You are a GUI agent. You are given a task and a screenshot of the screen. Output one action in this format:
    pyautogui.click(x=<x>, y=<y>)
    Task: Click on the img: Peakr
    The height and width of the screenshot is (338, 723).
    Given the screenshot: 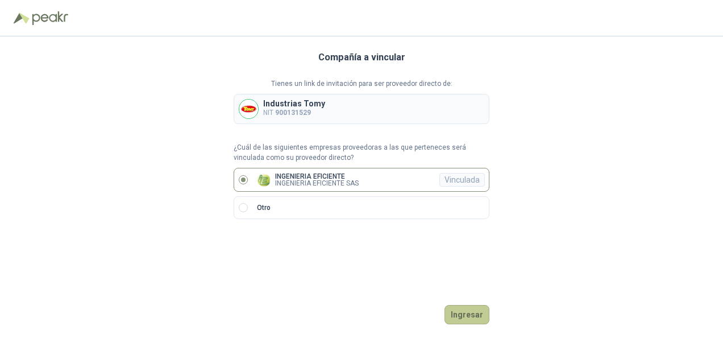 What is the action you would take?
    pyautogui.click(x=50, y=18)
    